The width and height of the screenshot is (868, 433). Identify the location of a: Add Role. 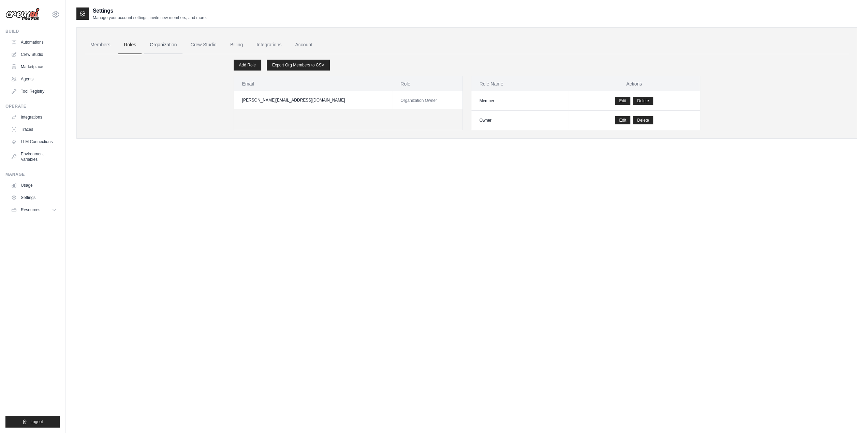
(247, 65).